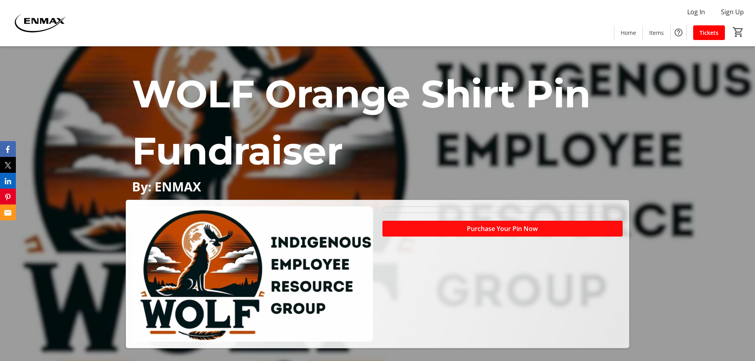  What do you see at coordinates (503, 229) in the screenshot?
I see `button: Purchase Your Pin Now` at bounding box center [503, 229].